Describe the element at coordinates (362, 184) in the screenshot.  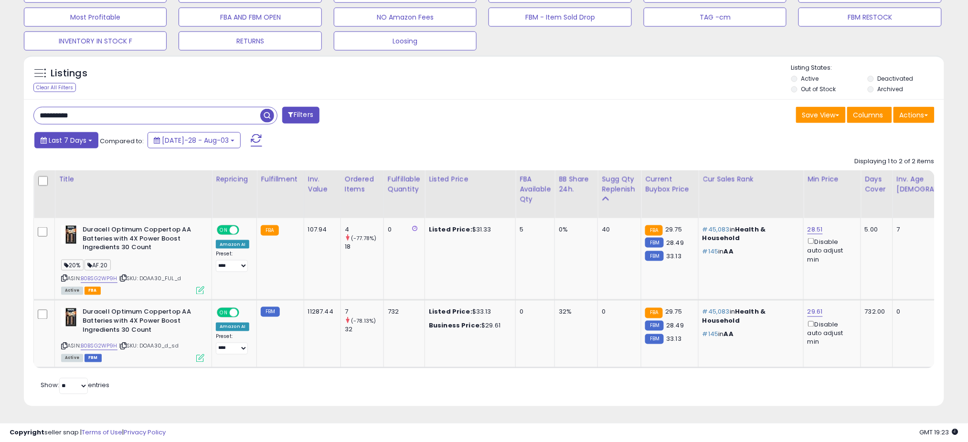
I see `div: Ordered Items` at that location.